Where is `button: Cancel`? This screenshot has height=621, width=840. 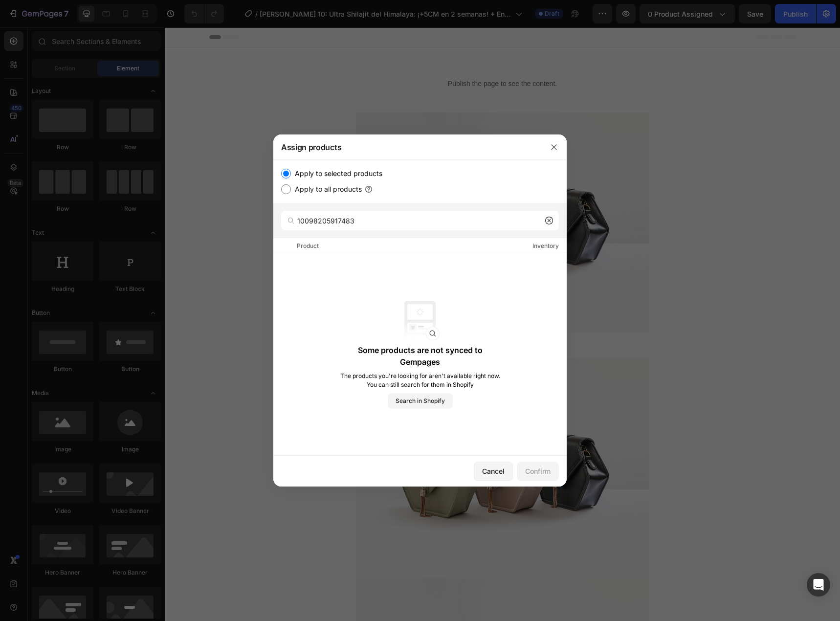 button: Cancel is located at coordinates (493, 472).